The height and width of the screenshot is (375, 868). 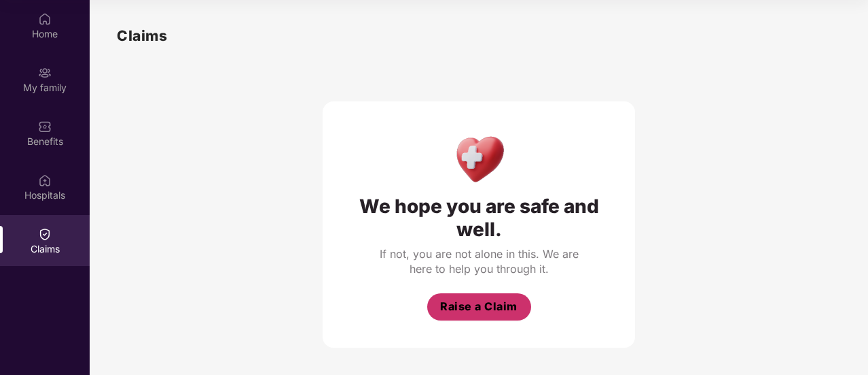 I want to click on img: svg+xml;base64,PHN2ZyB3aWR0aD0iMjAiIGhlaWdodD0iMjAiIHZpZXdCb3g9IjAgMCAyMCAyMCIgZmlsbD0ibm9uZSIgeG..., so click(x=45, y=73).